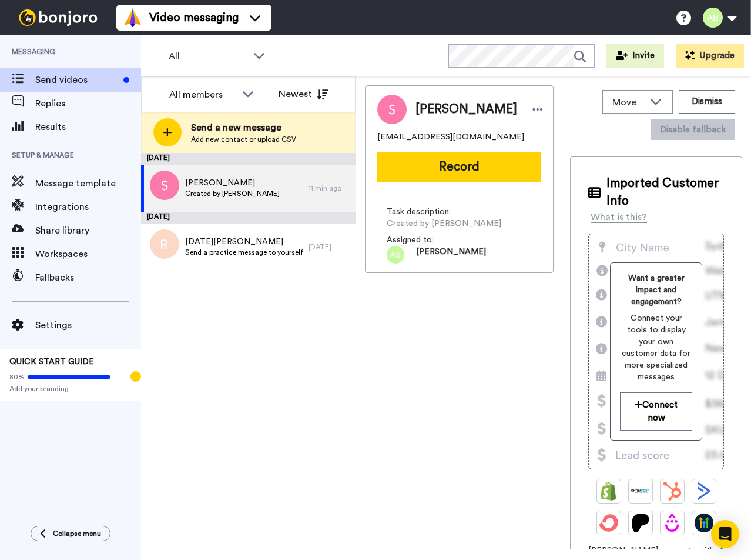 The image size is (751, 560). What do you see at coordinates (71, 388) in the screenshot?
I see `span: Add your branding` at bounding box center [71, 388].